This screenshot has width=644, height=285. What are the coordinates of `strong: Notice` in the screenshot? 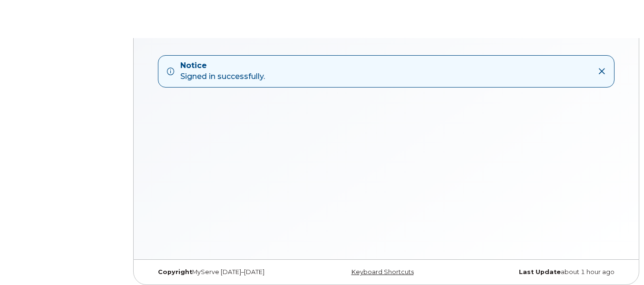 It's located at (223, 65).